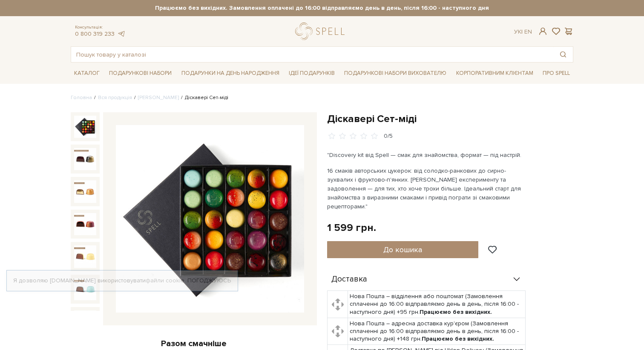 The width and height of the screenshot is (644, 350). I want to click on button: До кошика, so click(402, 250).